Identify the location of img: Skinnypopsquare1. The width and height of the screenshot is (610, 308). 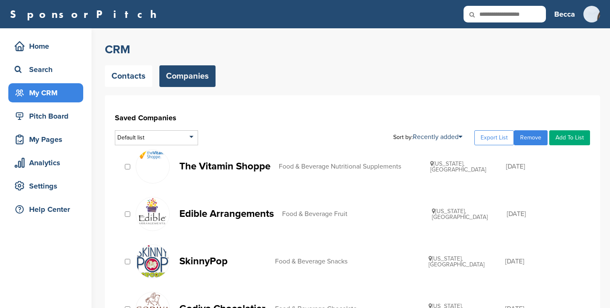
(153, 261).